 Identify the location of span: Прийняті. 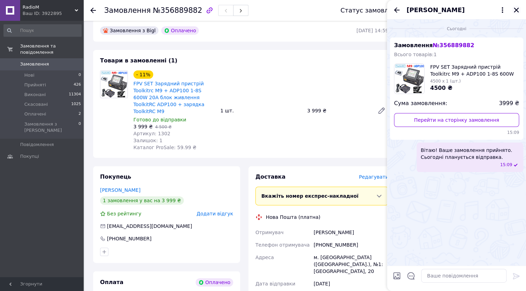
(35, 85).